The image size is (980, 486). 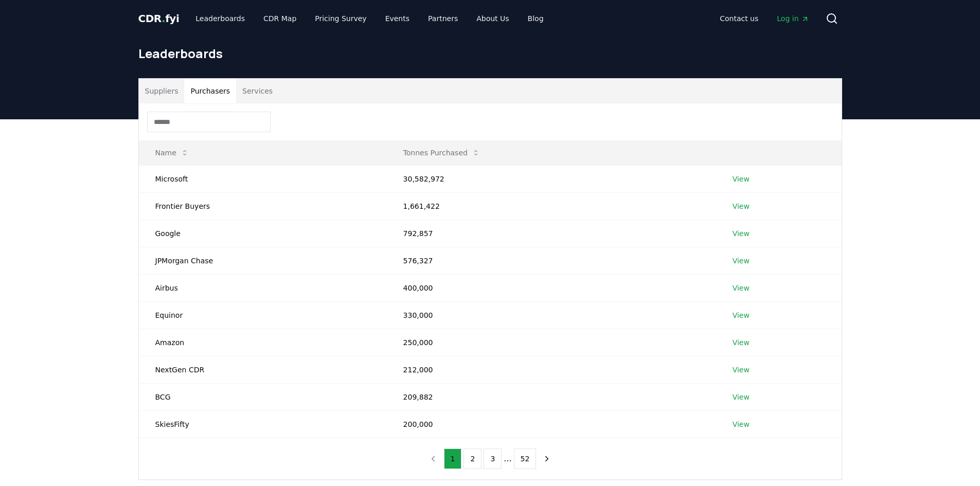 I want to click on td: Amazon, so click(x=263, y=342).